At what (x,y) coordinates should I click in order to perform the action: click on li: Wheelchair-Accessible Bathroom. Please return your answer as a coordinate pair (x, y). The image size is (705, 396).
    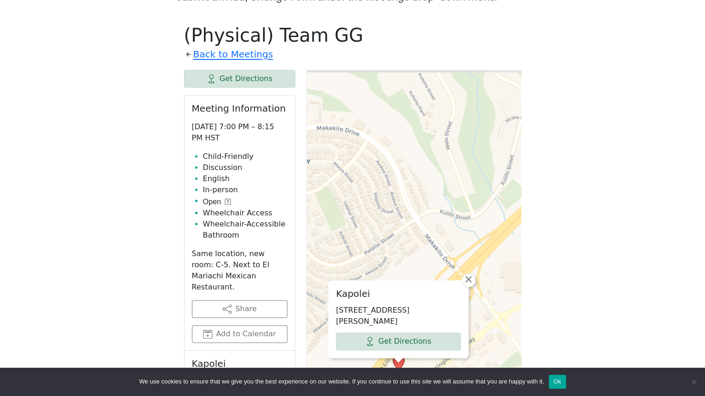
    Looking at the image, I should click on (245, 230).